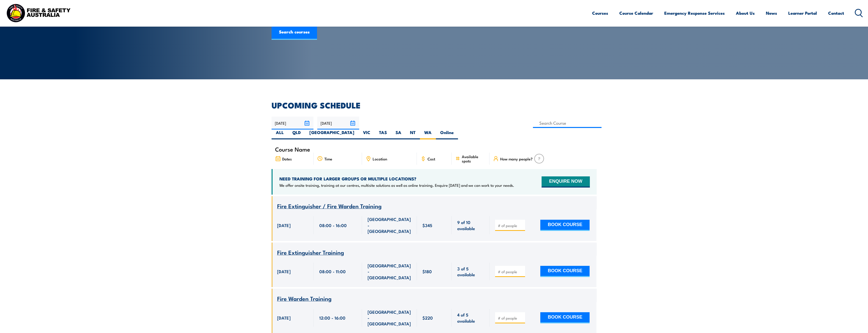 The width and height of the screenshot is (868, 333). What do you see at coordinates (329, 206) in the screenshot?
I see `a: Fire Extinguisher / Fire Warden Training` at bounding box center [329, 206].